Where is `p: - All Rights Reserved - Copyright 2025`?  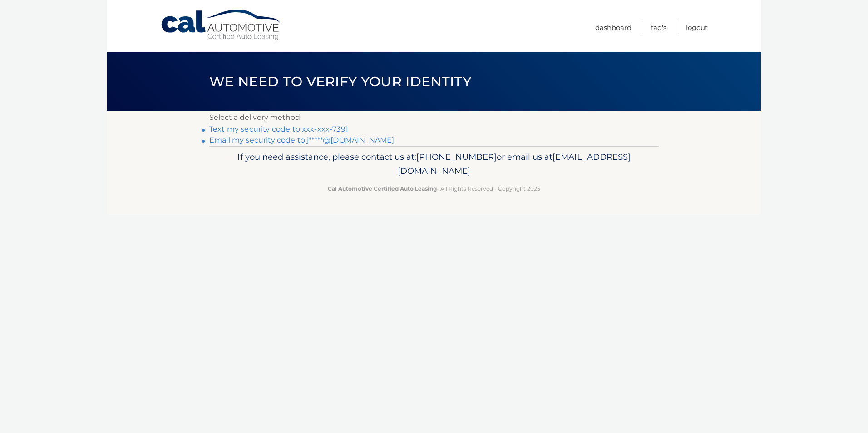
p: - All Rights Reserved - Copyright 2025 is located at coordinates (434, 188).